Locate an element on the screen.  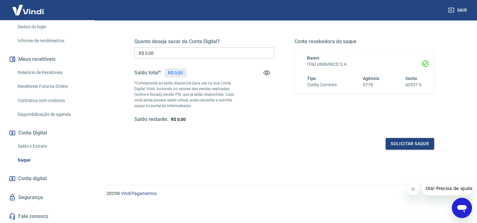
h6: Conta Corrente is located at coordinates (322, 85).